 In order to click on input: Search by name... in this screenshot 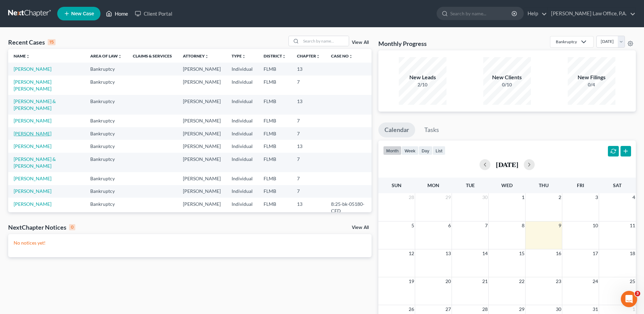, I will do `click(325, 41)`.